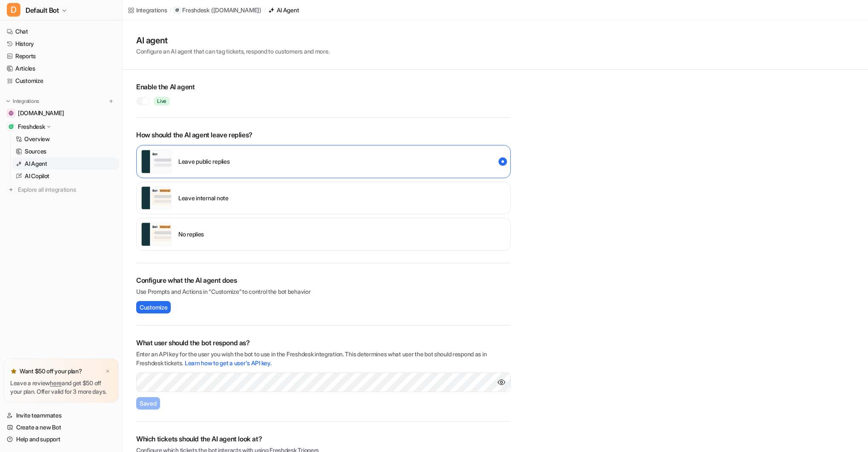  I want to click on img: menu_add.svg, so click(111, 101).